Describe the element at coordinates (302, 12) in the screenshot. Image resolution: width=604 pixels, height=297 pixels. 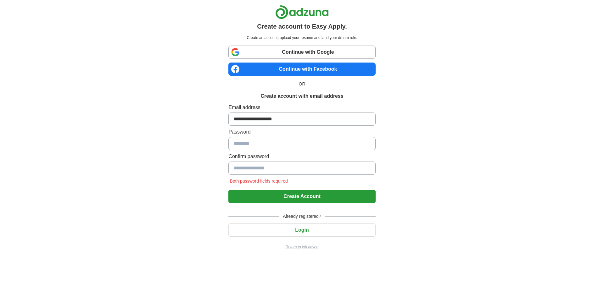
I see `img: Adzuna logo` at that location.